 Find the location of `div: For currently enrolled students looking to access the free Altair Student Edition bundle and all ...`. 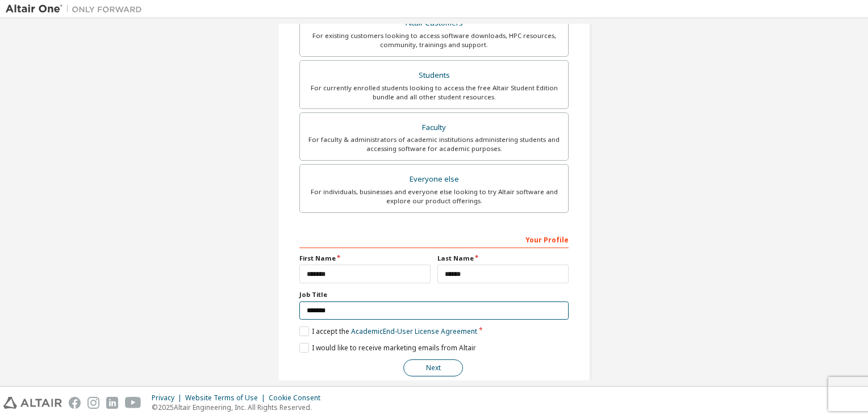

div: For currently enrolled students looking to access the free Altair Student Edition bundle and all ... is located at coordinates (434, 93).